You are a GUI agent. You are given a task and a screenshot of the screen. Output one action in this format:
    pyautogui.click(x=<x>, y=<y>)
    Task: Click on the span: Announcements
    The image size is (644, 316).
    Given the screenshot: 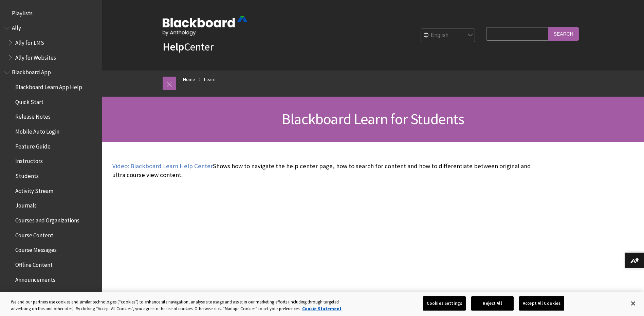 What is the action you would take?
    pyautogui.click(x=35, y=278)
    